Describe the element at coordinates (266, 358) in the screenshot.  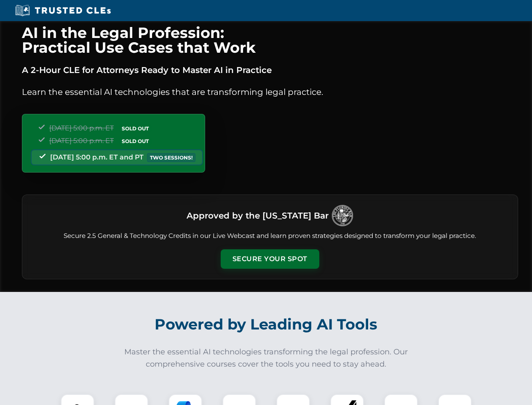
I see `p: Master the essential AI technologies transforming the legal profession. Our comprehensive courses...` at that location.